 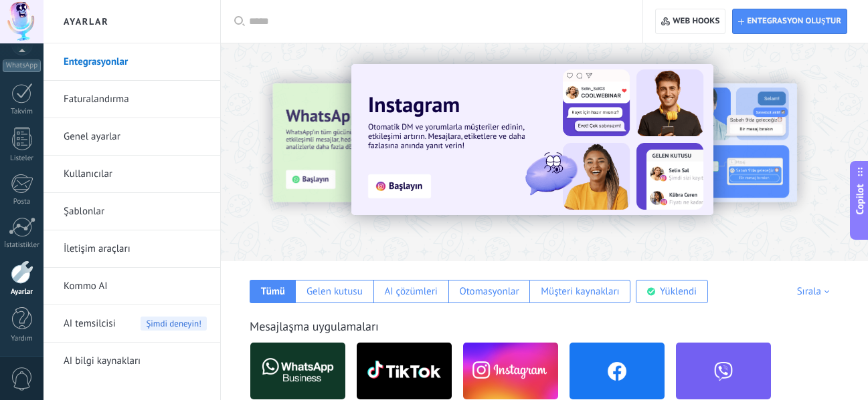 What do you see at coordinates (132, 174) in the screenshot?
I see `li: Kullanıcılar` at bounding box center [132, 174].